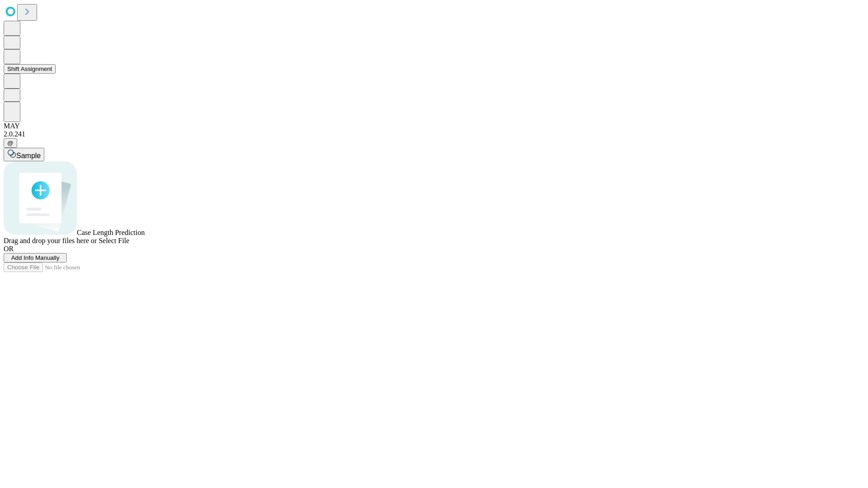  What do you see at coordinates (29, 156) in the screenshot?
I see `span: Sample` at bounding box center [29, 156].